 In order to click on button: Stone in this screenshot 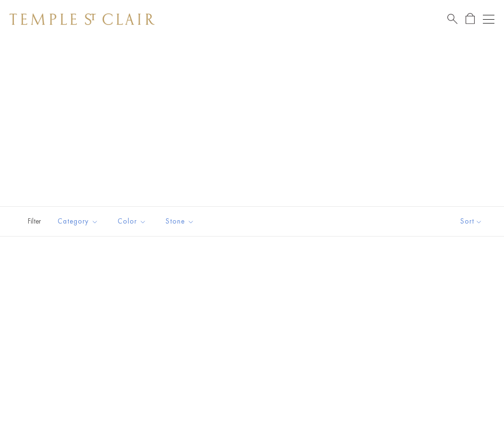, I will do `click(180, 221)`.